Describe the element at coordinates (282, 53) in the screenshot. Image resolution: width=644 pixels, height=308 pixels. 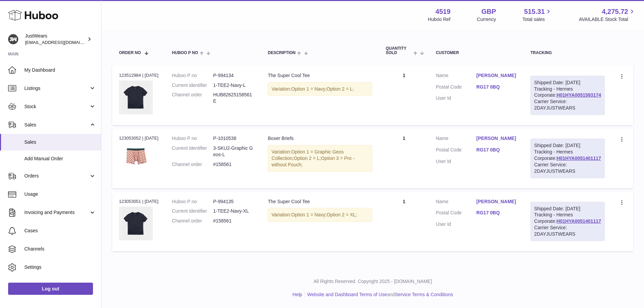
I see `span: Description` at that location.